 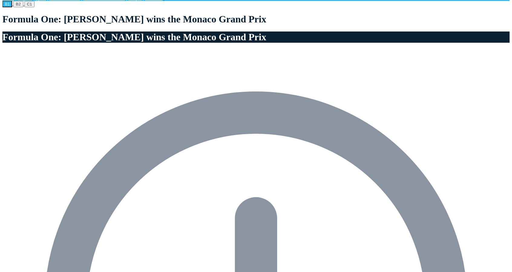 I want to click on a: C1, so click(x=29, y=4).